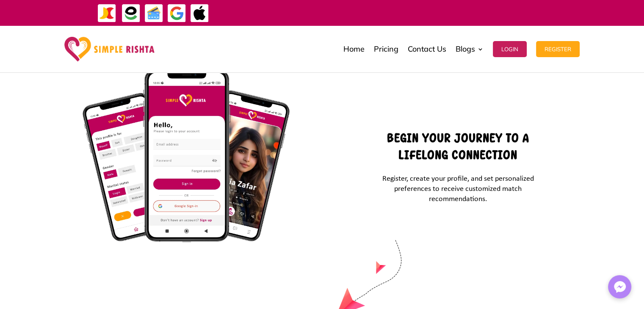  Describe the element at coordinates (176, 13) in the screenshot. I see `img: GooglePay-icon` at that location.